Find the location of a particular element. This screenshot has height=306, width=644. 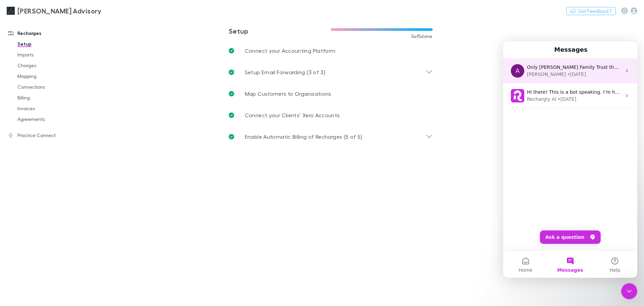

a: Mapping is located at coordinates (50, 76).